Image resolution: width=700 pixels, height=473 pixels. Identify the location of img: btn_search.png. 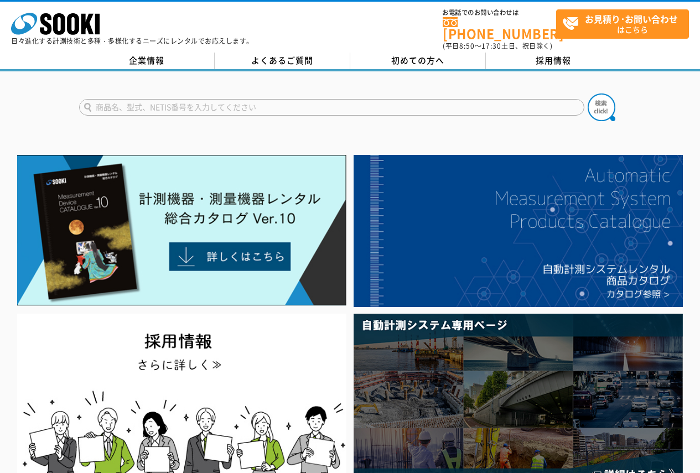
(601, 107).